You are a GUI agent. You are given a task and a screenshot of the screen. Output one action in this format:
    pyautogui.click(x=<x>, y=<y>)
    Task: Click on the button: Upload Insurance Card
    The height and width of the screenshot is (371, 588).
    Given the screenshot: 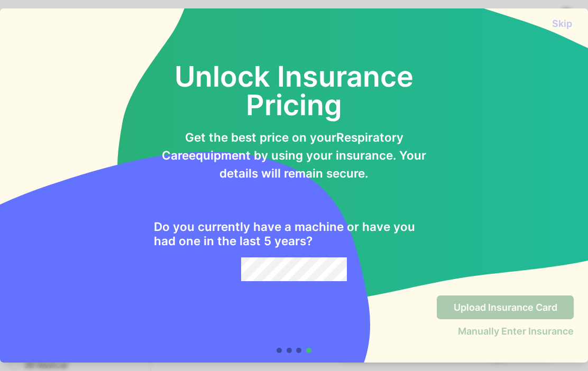 What is the action you would take?
    pyautogui.click(x=505, y=307)
    